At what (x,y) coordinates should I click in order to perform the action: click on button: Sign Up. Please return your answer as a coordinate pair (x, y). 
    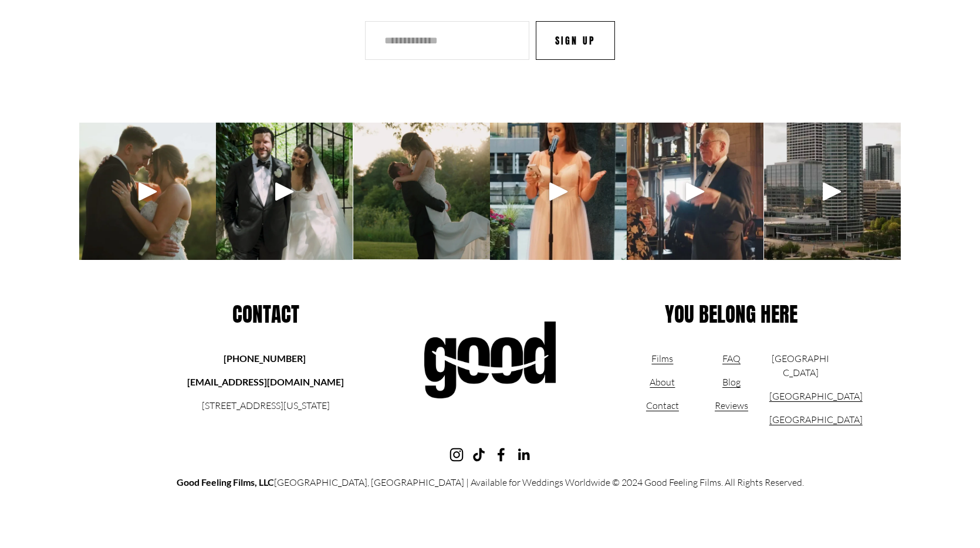
    Looking at the image, I should click on (576, 41).